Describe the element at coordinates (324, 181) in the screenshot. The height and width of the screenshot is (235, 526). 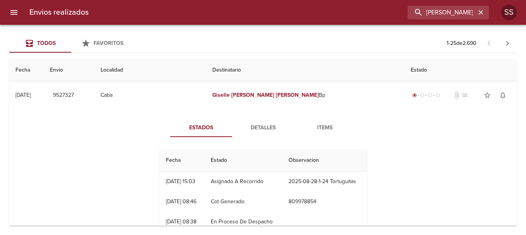
I see `td: 2025-08-28-1-24 Tortuguitas` at that location.